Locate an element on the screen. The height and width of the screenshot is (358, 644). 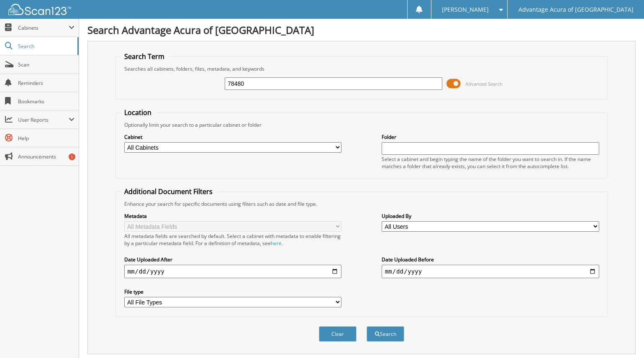
div: All metadata fields are searched by default. Select a cabinet with metadata to enable filtering b... is located at coordinates (233, 240).